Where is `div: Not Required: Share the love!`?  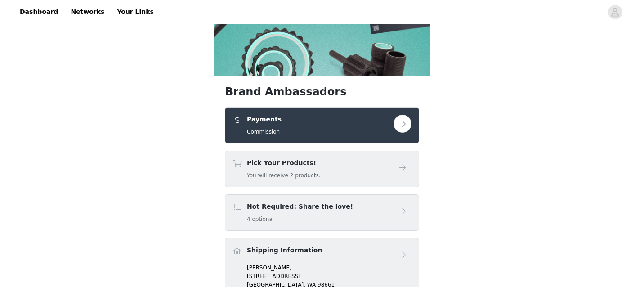 div: Not Required: Share the love! is located at coordinates (322, 213).